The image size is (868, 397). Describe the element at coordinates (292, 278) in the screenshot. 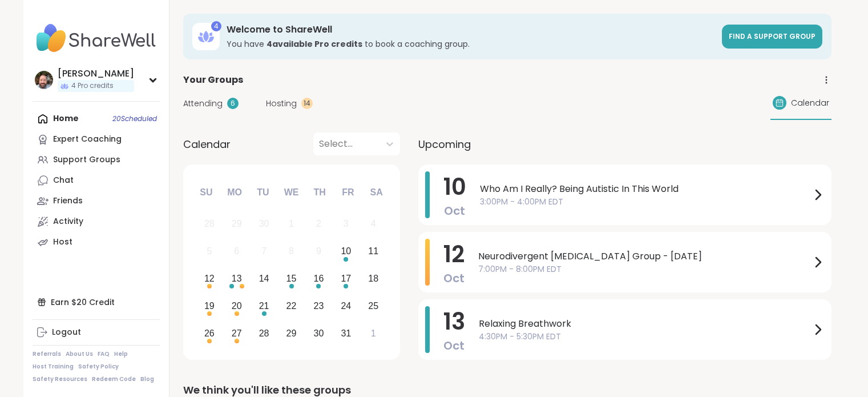

I see `div: 15` at that location.